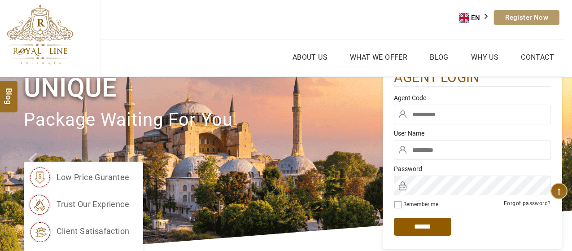 This screenshot has height=251, width=572. Describe the element at coordinates (379, 57) in the screenshot. I see `a: What we Offer` at that location.